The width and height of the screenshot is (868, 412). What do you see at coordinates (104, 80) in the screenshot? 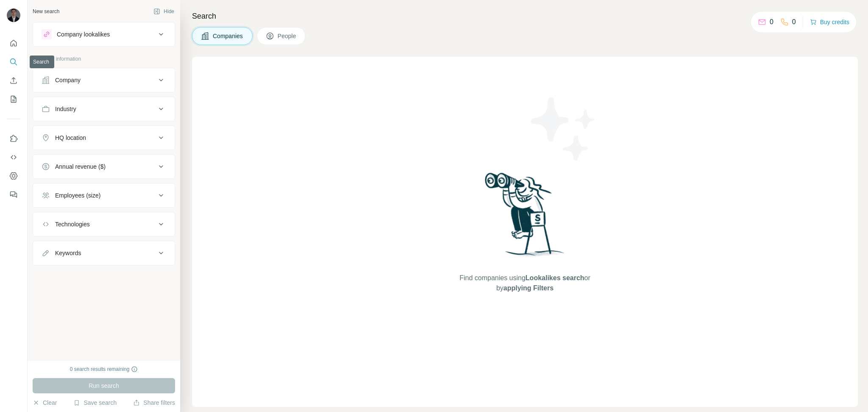
I see `button: Company` at bounding box center [104, 80].